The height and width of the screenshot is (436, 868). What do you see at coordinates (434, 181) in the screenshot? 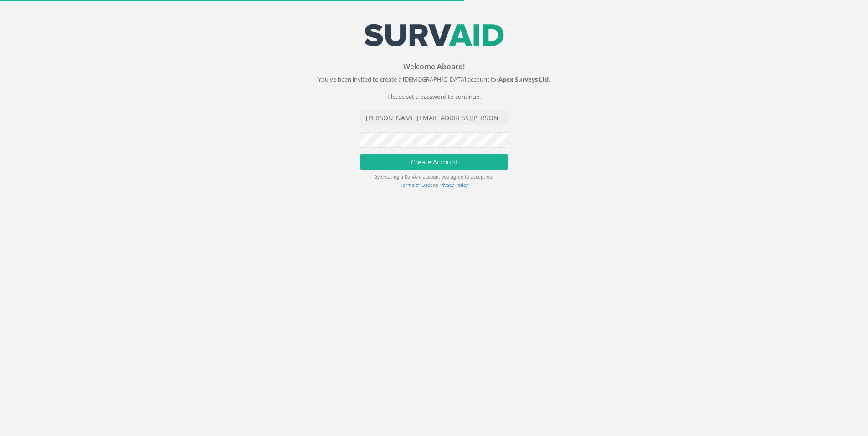
I see `small: By creating a SurvAid account you agree to accept our and` at bounding box center [434, 181].